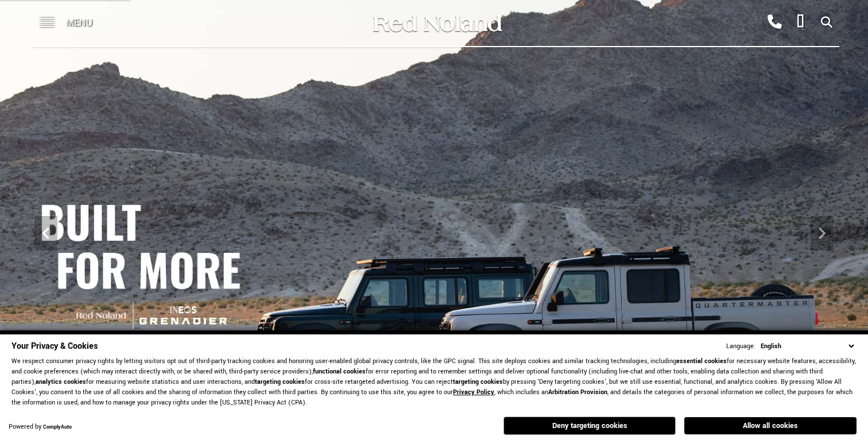 This screenshot has width=868, height=443. Describe the element at coordinates (822, 233) in the screenshot. I see `div: Next` at that location.